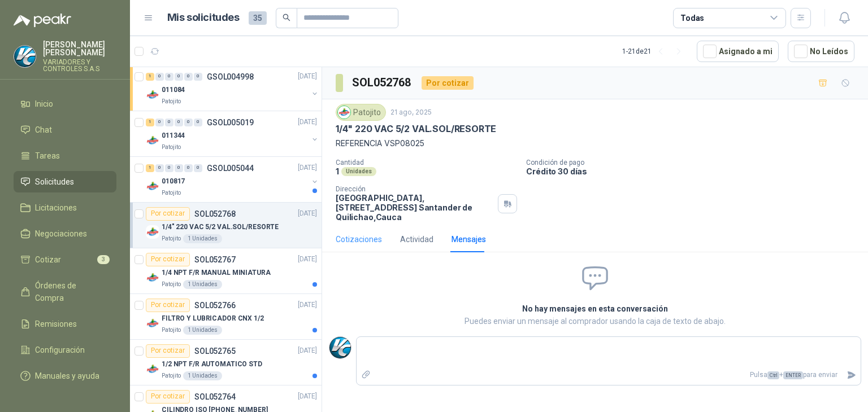 Image resolution: width=868 pixels, height=412 pixels. Describe the element at coordinates (609, 375) in the screenshot. I see `p: Pulsa + para enviar` at that location.